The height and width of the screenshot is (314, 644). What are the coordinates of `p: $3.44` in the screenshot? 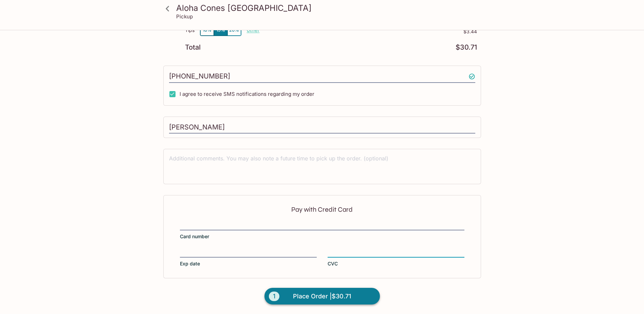 It's located at (368, 32).